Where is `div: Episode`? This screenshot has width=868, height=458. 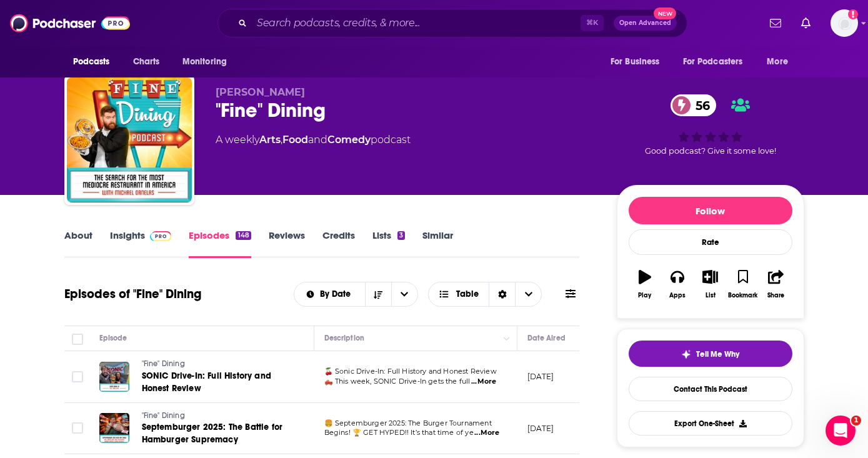
div: Episode is located at coordinates (113, 337).